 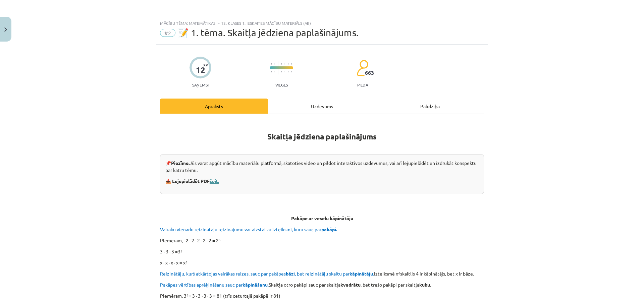 I want to click on p: Viegls, so click(x=281, y=85).